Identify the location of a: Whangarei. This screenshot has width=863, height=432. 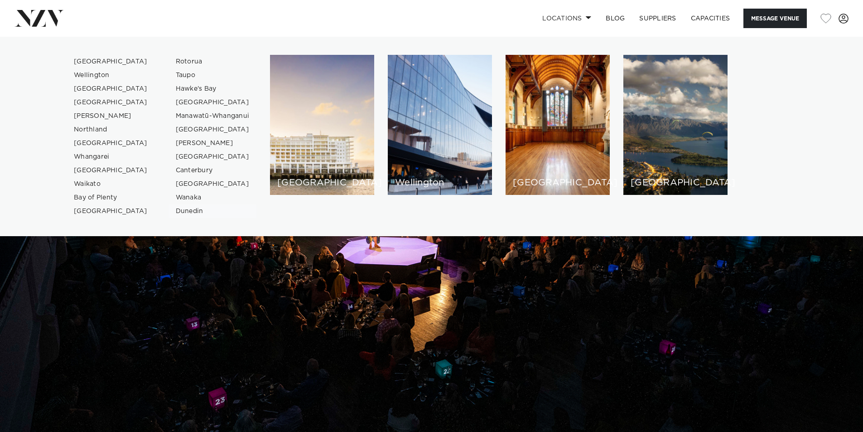
(110, 157).